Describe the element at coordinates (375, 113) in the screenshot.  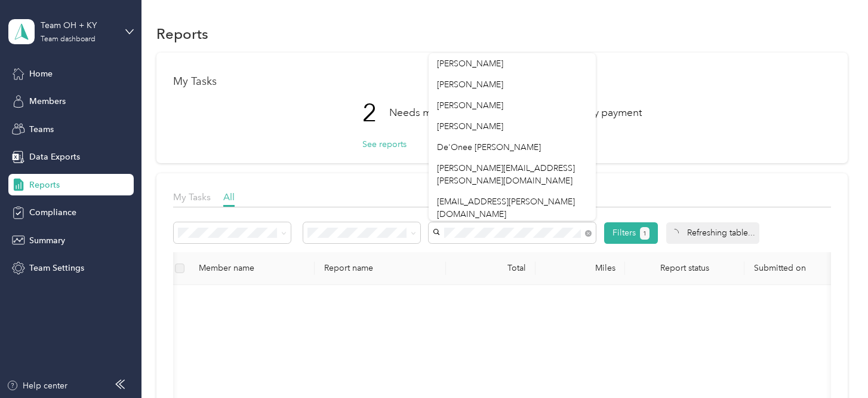
I see `p: 2` at that location.